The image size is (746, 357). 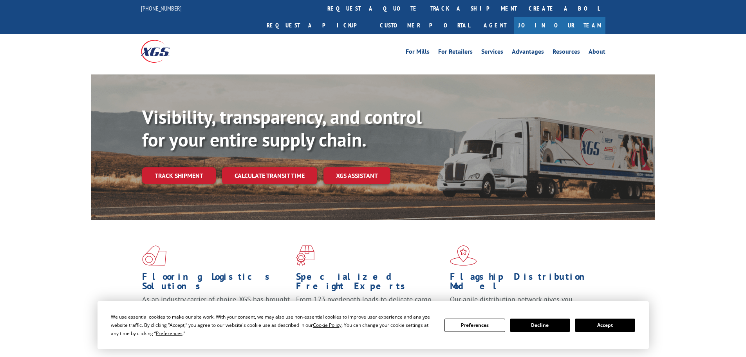 I want to click on span: Preferences, so click(x=169, y=333).